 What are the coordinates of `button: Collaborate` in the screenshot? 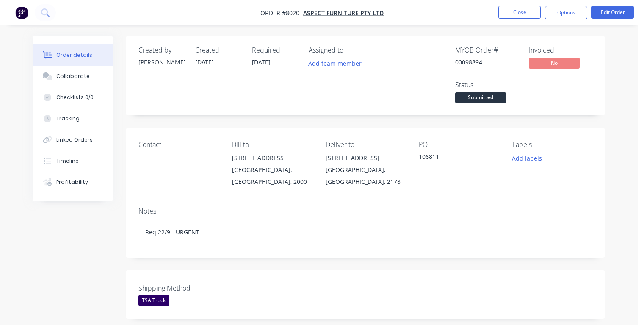 It's located at (73, 76).